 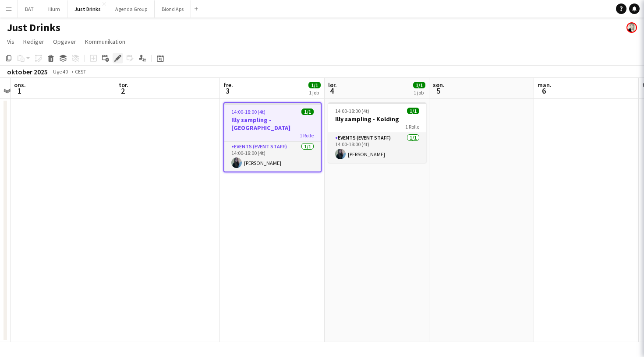 I want to click on span: 2, so click(x=123, y=91).